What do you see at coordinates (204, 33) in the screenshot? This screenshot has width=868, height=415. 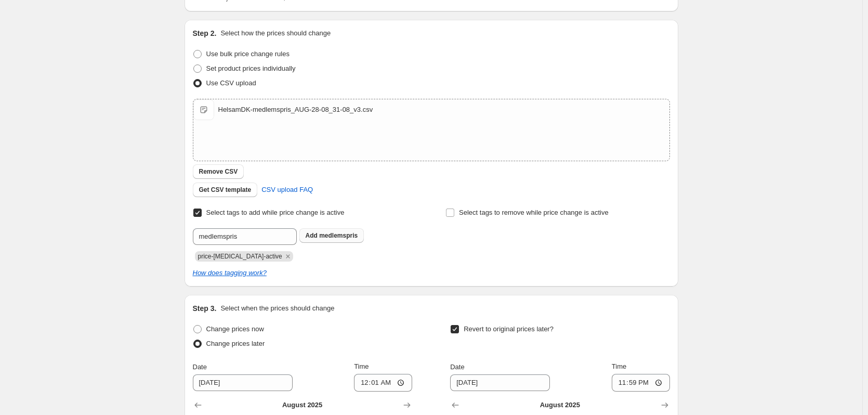 I see `h2: Step 2.` at bounding box center [204, 33].